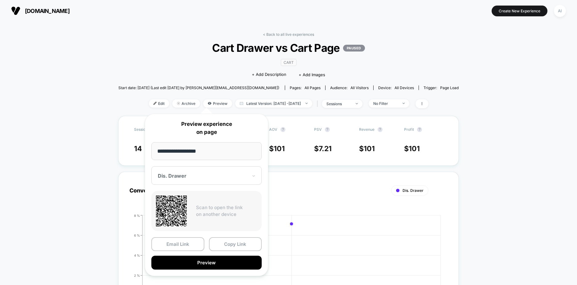 The height and width of the screenshot is (285, 577). Describe the element at coordinates (312, 75) in the screenshot. I see `span: + Add Images` at that location.